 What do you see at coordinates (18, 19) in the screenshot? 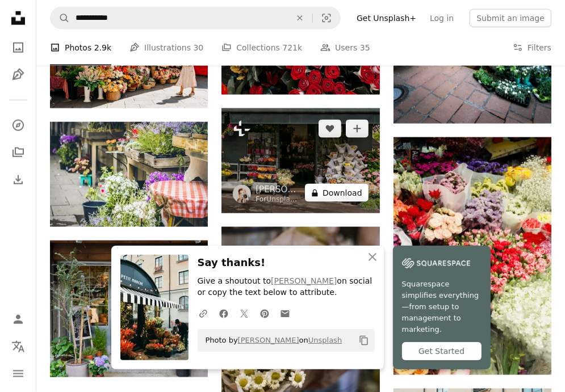
I see `a: Home — Unsplash` at bounding box center [18, 19].